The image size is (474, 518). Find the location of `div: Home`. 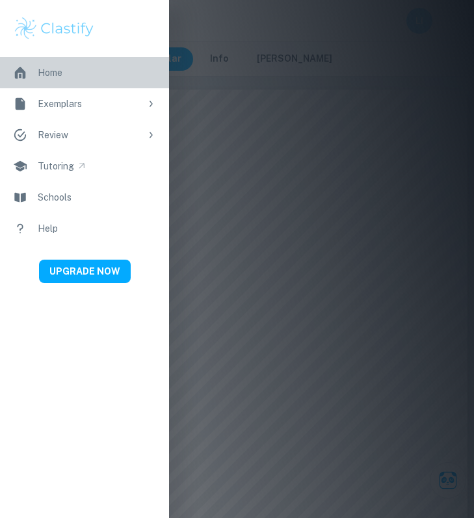

div: Home is located at coordinates (50, 73).